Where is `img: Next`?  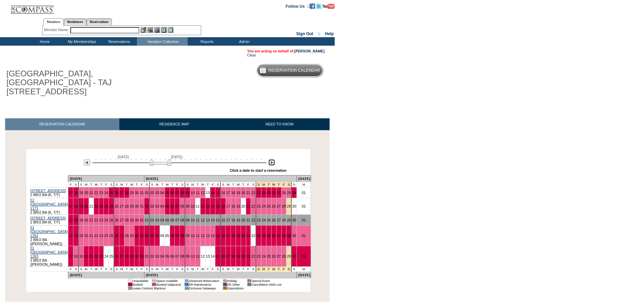 img: Next is located at coordinates (272, 162).